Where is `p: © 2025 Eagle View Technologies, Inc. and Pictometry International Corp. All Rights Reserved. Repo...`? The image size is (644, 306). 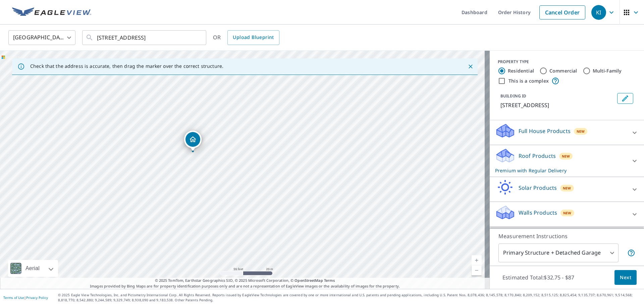
p: © 2025 Eagle View Technologies, Inc. and Pictometry International Corp. All Rights Reserved. Repo... is located at coordinates (349, 297).